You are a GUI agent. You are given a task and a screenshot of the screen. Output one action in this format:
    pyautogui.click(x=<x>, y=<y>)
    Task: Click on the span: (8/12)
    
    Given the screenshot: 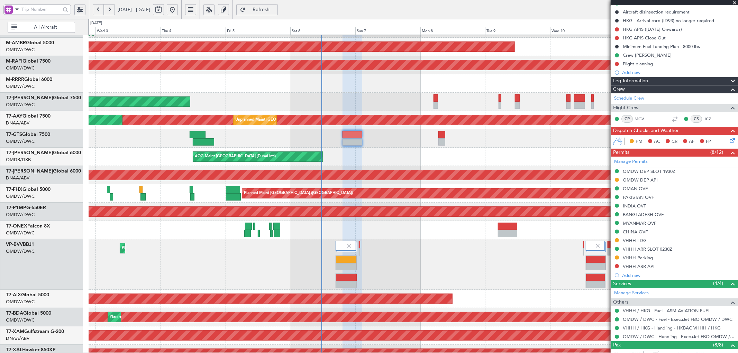 What is the action you would take?
    pyautogui.click(x=716, y=152)
    